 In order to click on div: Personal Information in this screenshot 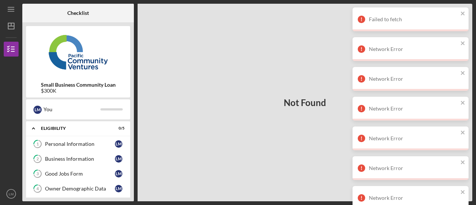, I will do `click(80, 144)`.